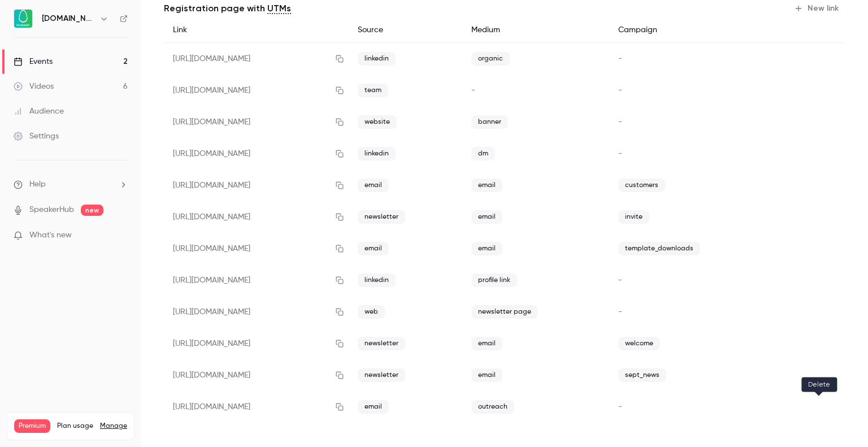 The width and height of the screenshot is (868, 447). I want to click on div: Link, so click(256, 30).